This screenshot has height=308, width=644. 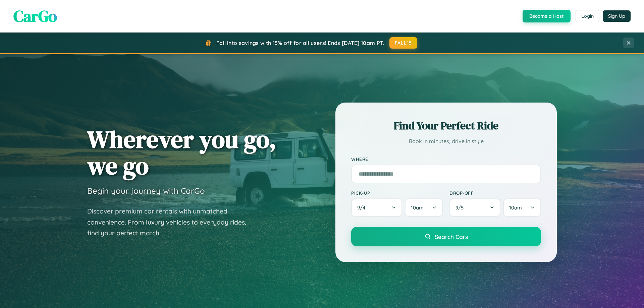 What do you see at coordinates (446, 141) in the screenshot?
I see `p: Book in minutes, drive in style` at bounding box center [446, 141].